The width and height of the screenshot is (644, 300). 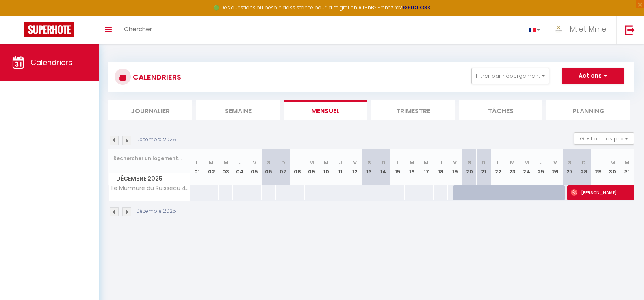 What do you see at coordinates (150, 110) in the screenshot?
I see `li: Journalier` at bounding box center [150, 110].